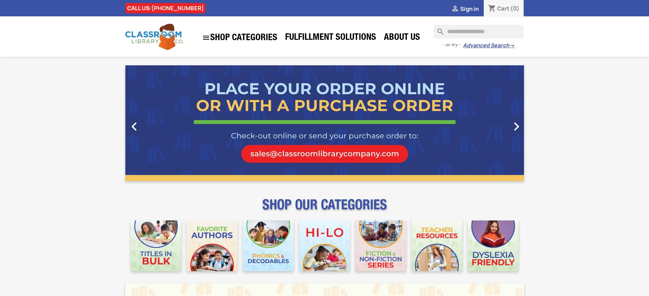 This screenshot has height=296, width=649. What do you see at coordinates (438, 29) in the screenshot?
I see `i: search` at bounding box center [438, 29].